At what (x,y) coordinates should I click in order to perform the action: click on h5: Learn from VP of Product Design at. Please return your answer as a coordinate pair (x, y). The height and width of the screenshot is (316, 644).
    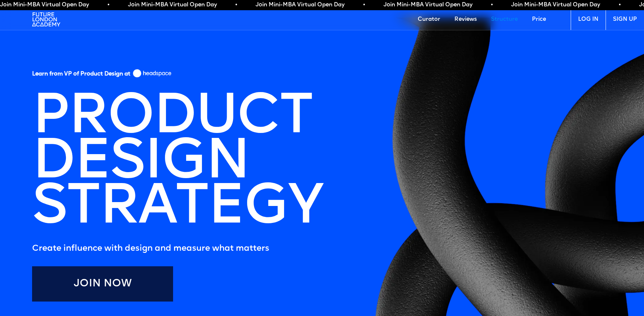
    Looking at the image, I should click on (81, 75).